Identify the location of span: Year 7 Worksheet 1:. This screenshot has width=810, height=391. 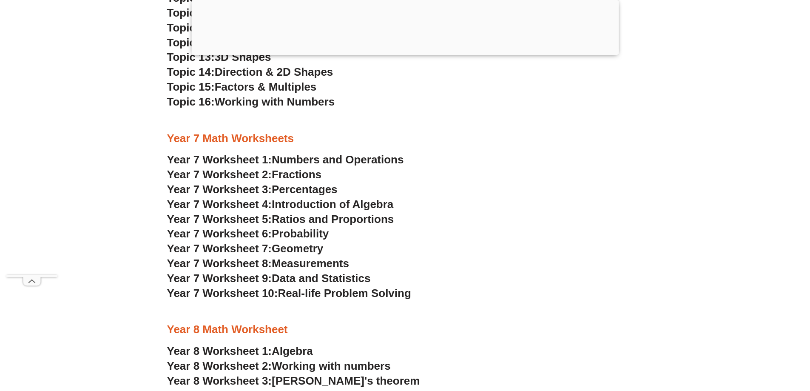
(219, 159).